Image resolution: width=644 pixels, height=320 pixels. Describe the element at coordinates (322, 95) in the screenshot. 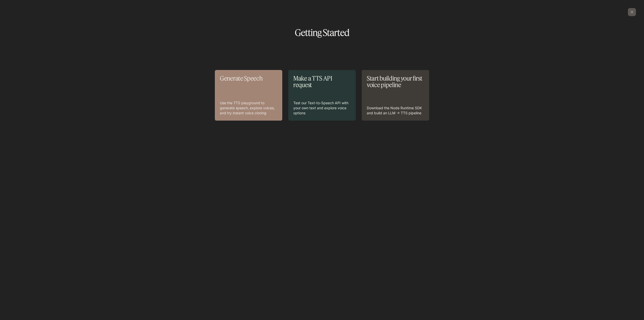

I see `a: Make a TTS API requestTest our Text-to-Speech API with your own text and explore voice options` at that location.